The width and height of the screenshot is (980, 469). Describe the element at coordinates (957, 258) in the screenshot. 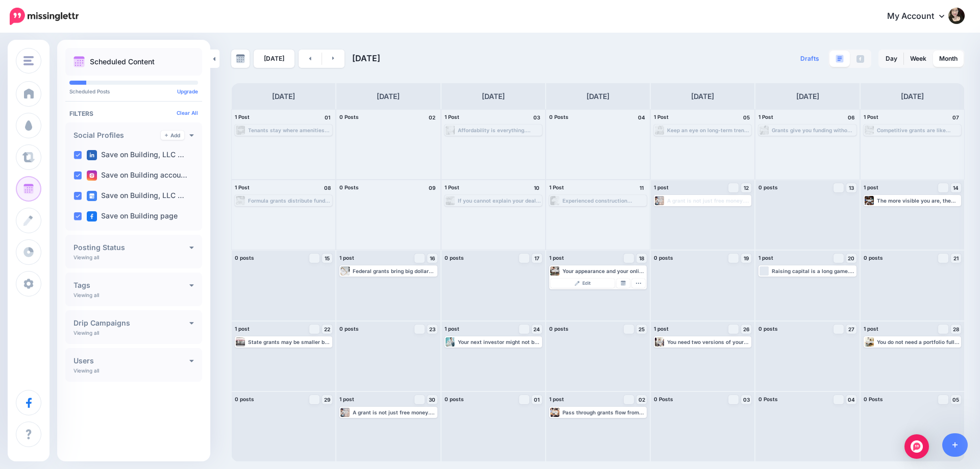

I see `span: 21` at that location.